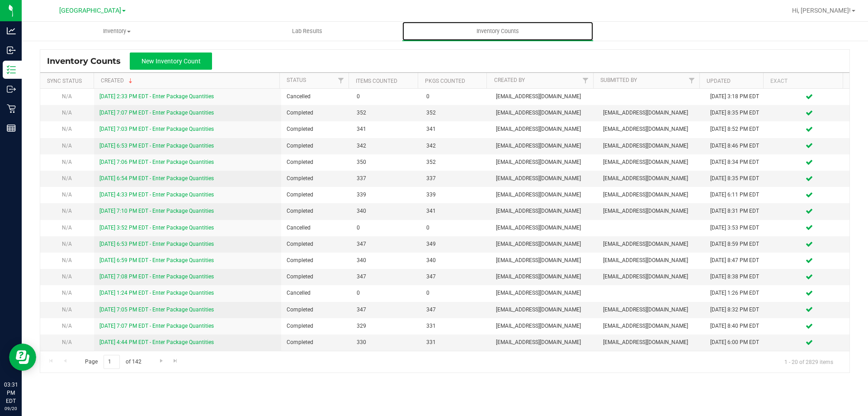 The width and height of the screenshot is (868, 416). What do you see at coordinates (386, 162) in the screenshot?
I see `span: 350` at bounding box center [386, 162].